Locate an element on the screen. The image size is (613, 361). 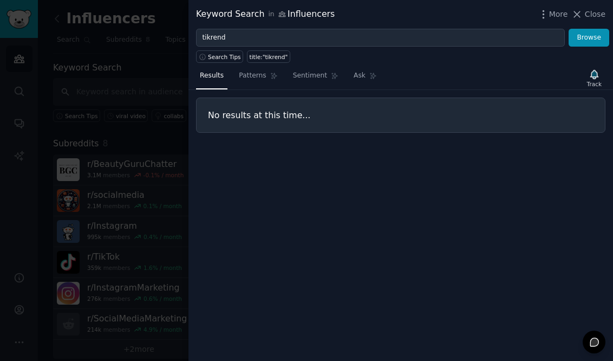
span: Search Tips is located at coordinates (224, 57).